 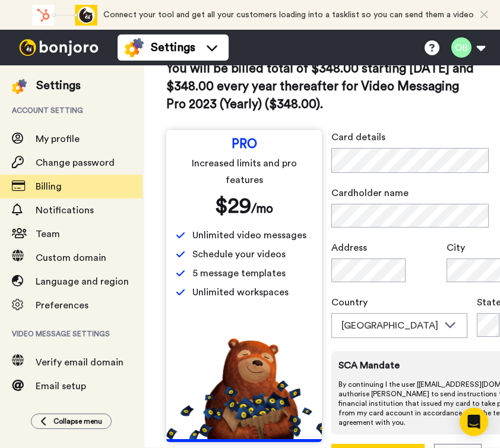 What do you see at coordinates (82, 281) in the screenshot?
I see `span: Language and region` at bounding box center [82, 281].